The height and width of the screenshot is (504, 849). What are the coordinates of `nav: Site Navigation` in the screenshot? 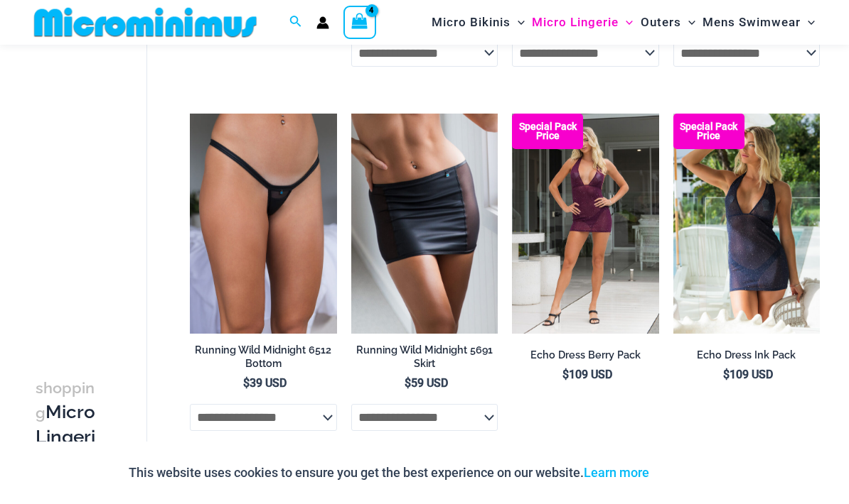 It's located at (623, 22).